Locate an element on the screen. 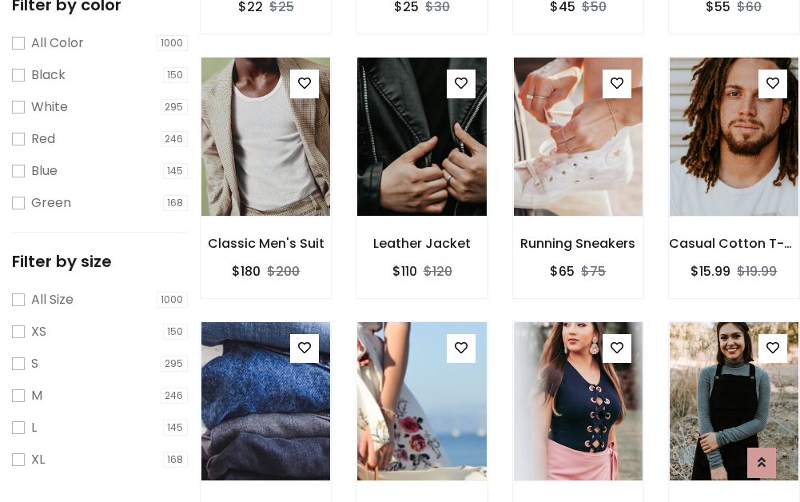 The width and height of the screenshot is (800, 502). h6: $180 is located at coordinates (246, 271).